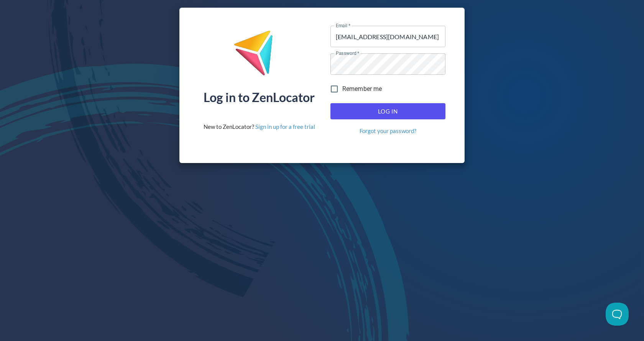  Describe the element at coordinates (259, 97) in the screenshot. I see `div: Log in to ZenLocator` at that location.